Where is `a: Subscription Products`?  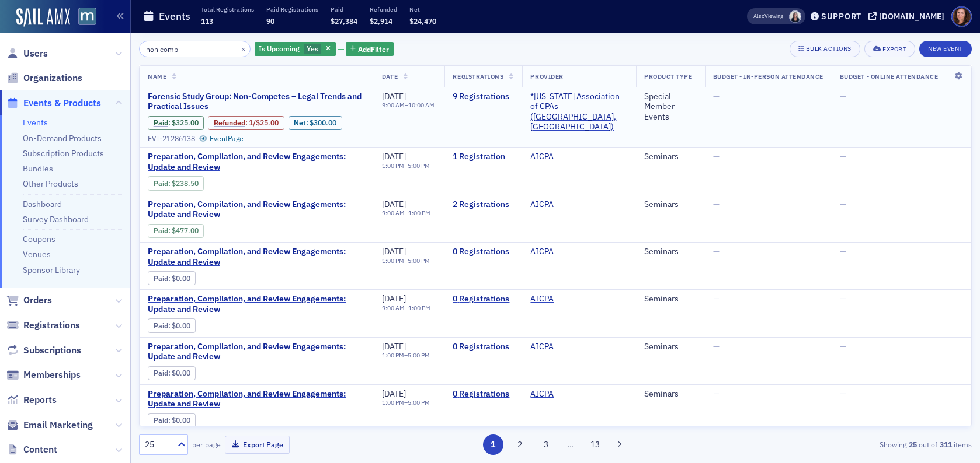 a: Subscription Products is located at coordinates (63, 154).